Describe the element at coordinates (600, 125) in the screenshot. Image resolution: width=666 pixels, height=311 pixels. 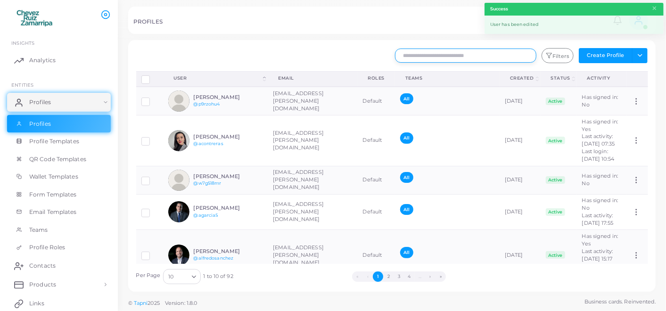
I see `span: Has signed in: Yes` at that location.